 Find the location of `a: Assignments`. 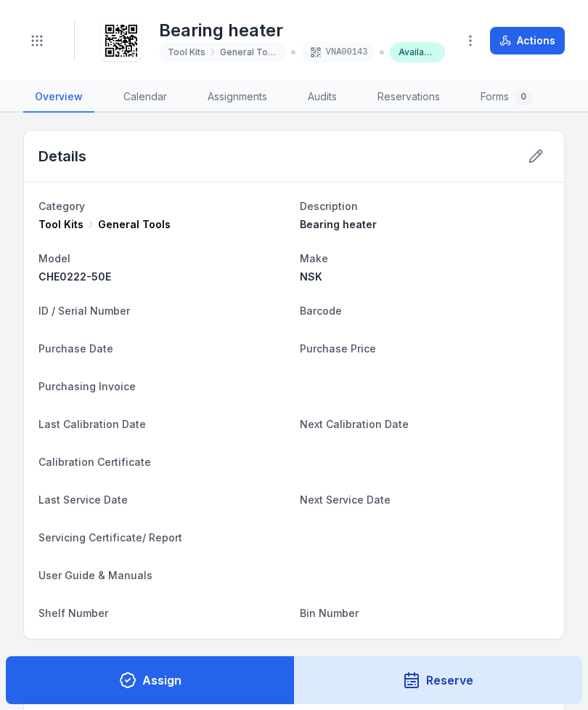

a: Assignments is located at coordinates (238, 97).